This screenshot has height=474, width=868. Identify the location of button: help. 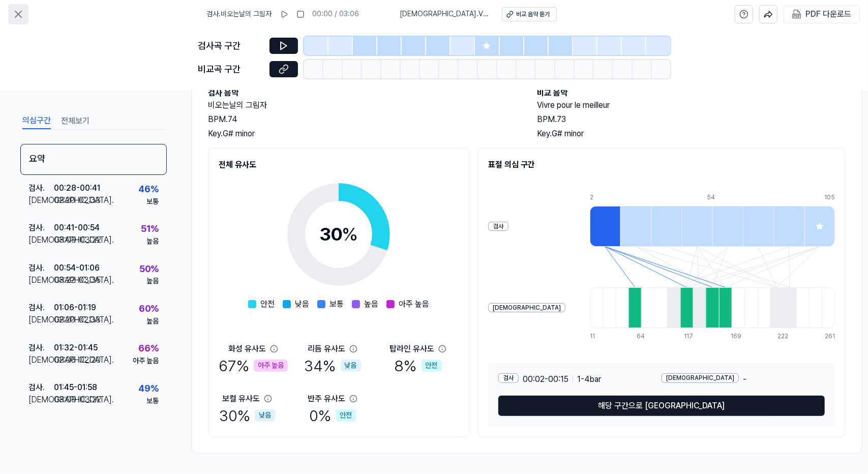
(744, 14).